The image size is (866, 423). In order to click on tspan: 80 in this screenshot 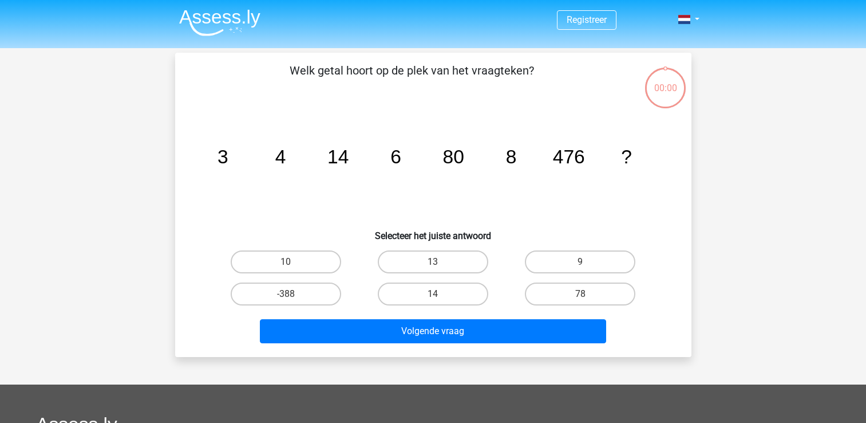, I will do `click(453, 156)`.